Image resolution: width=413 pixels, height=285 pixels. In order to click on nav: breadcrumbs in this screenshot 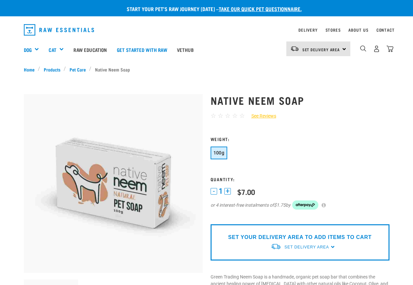, I will do `click(207, 69)`.